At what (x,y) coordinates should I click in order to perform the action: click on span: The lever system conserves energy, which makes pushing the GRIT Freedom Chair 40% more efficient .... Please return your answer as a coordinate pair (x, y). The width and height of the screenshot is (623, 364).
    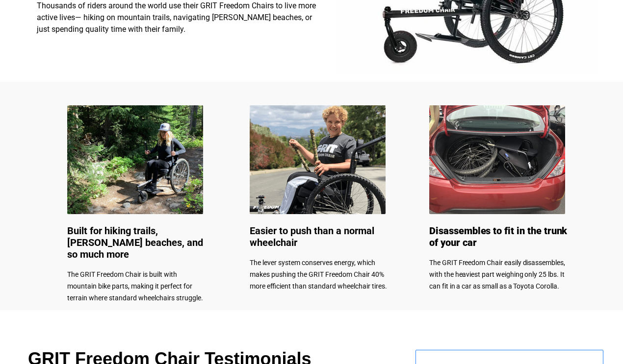
    Looking at the image, I should click on (318, 275).